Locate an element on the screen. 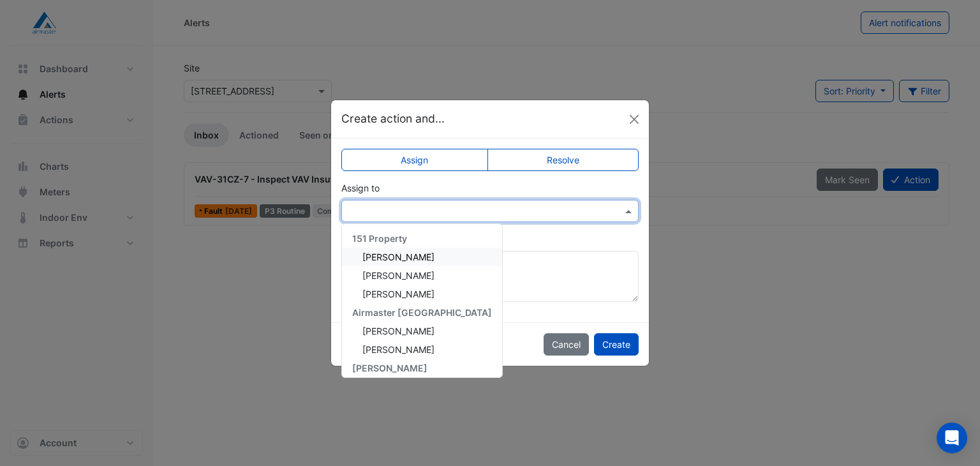 The height and width of the screenshot is (466, 980). label: Assign to is located at coordinates (360, 188).